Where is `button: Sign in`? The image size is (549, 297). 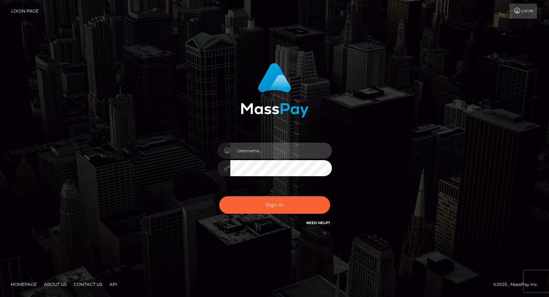 button: Sign in is located at coordinates (275, 205).